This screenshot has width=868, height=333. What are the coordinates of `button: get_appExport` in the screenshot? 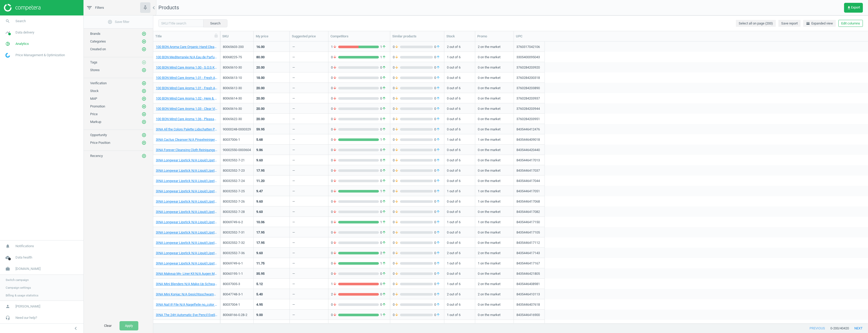 It's located at (853, 8).